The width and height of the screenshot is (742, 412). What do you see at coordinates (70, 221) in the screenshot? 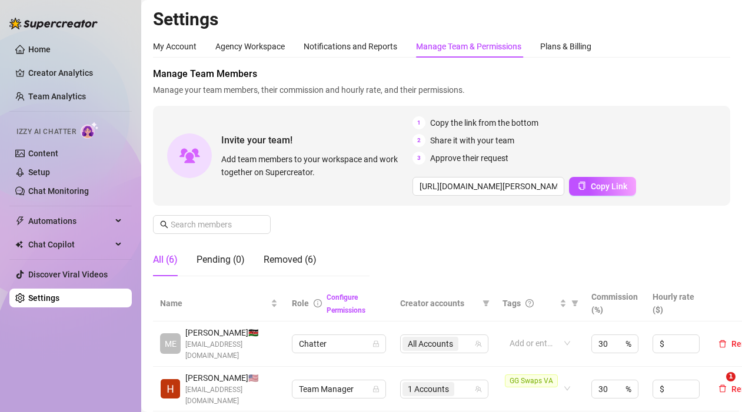
I see `span: Automations` at bounding box center [70, 221].